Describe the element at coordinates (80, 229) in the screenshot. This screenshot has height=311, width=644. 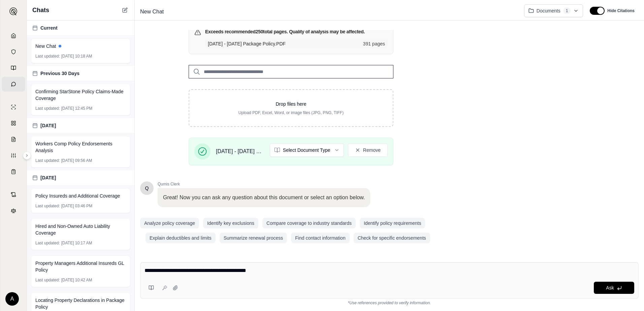
I see `span: Hired and Non-Owned Auto Liability Coverage` at that location.